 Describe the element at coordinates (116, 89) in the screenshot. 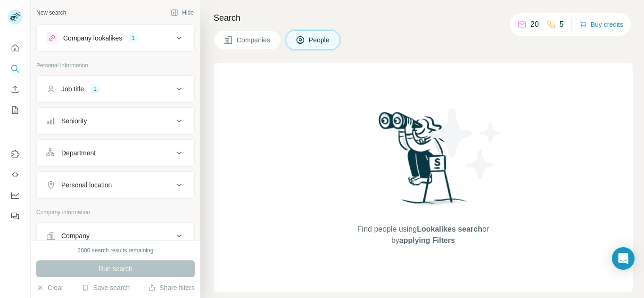

I see `button: Job title1` at that location.